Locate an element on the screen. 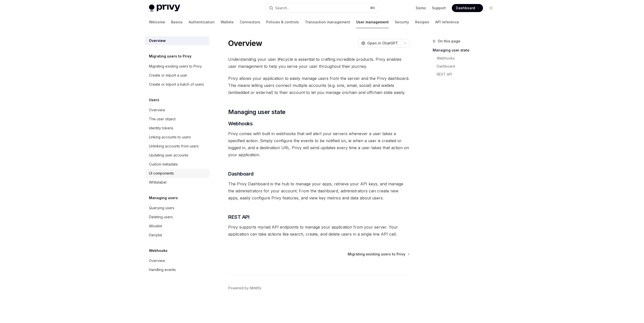 This screenshot has width=644, height=323. div: Create or import a batch of users is located at coordinates (176, 84).